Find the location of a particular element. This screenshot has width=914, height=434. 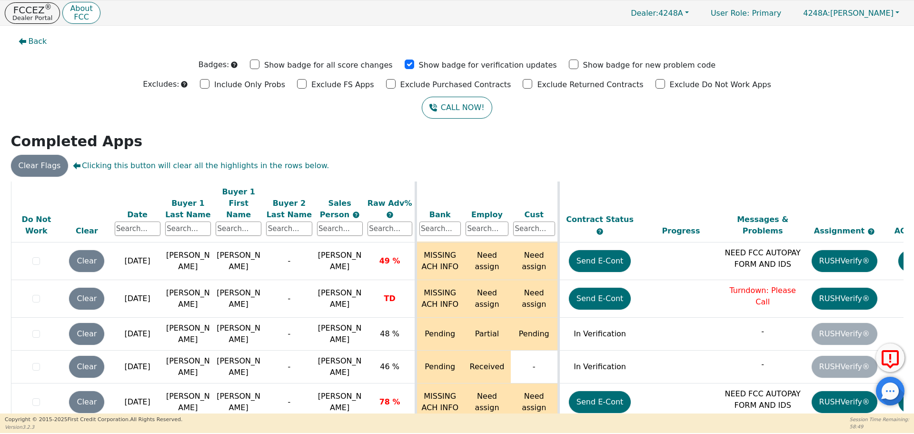

span: All Rights Reserved. is located at coordinates (156, 419).